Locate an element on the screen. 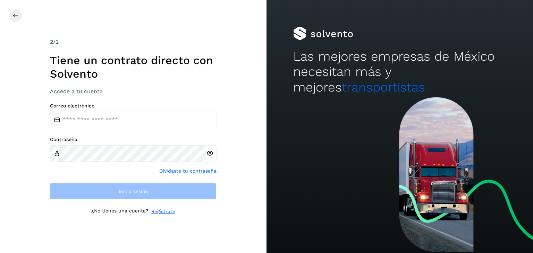 Image resolution: width=533 pixels, height=253 pixels. button: Inicia sesión is located at coordinates (133, 191).